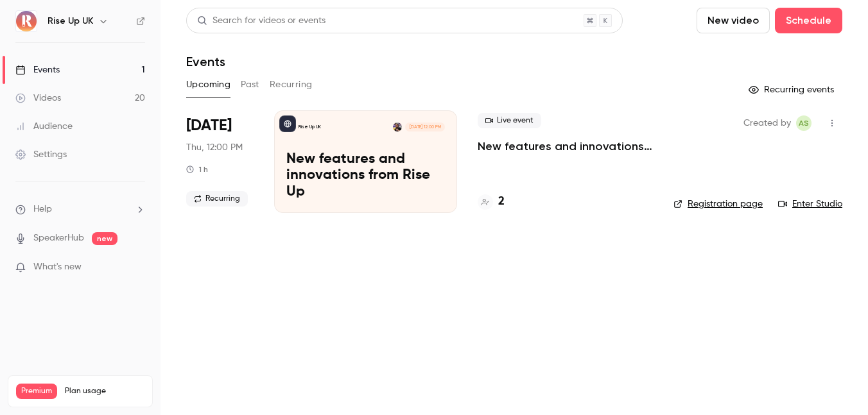  What do you see at coordinates (104, 392) in the screenshot?
I see `span: Plan usage` at bounding box center [104, 392].